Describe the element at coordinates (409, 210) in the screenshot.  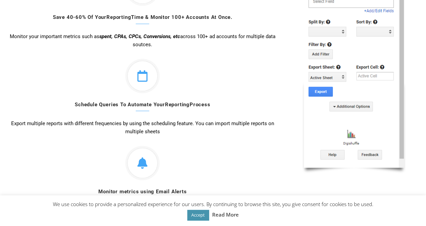
I see `div: Chat Widget` at that location.